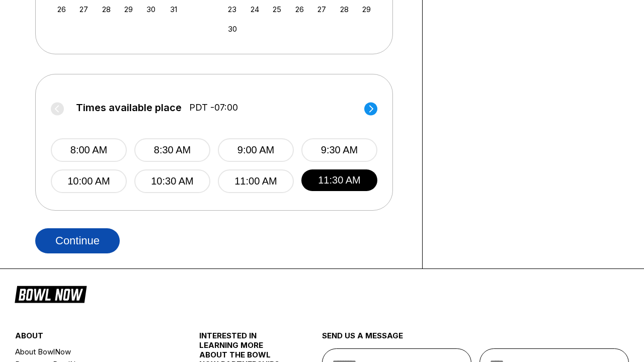 Image resolution: width=644 pixels, height=362 pixels. What do you see at coordinates (77, 241) in the screenshot?
I see `button: Continue` at bounding box center [77, 241].